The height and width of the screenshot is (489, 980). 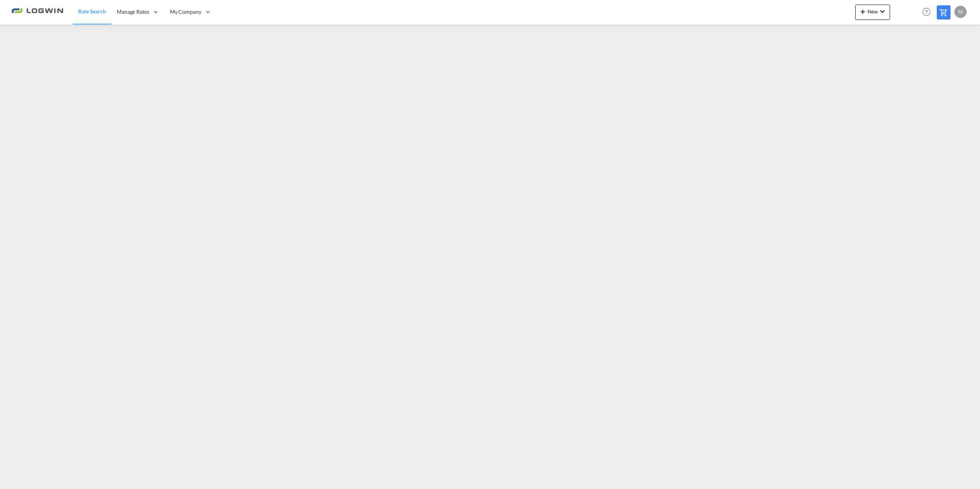 I want to click on span: New, so click(x=872, y=11).